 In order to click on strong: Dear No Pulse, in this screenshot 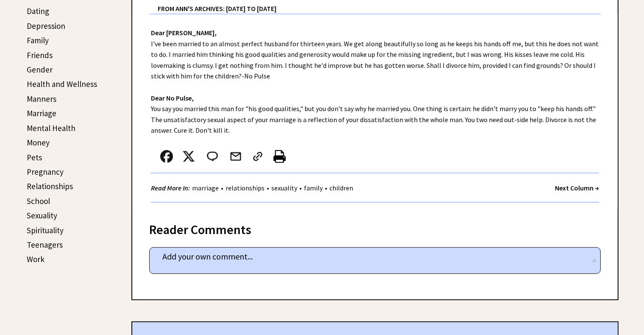, I will do `click(173, 98)`.